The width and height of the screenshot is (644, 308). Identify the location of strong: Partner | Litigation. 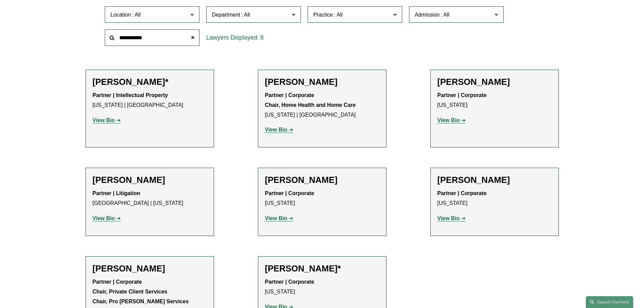
(117, 193).